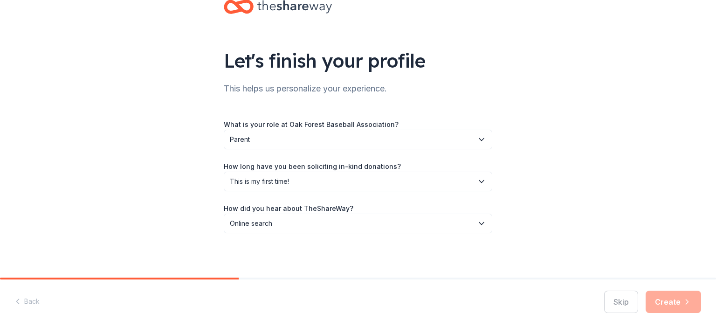 The height and width of the screenshot is (328, 716). Describe the element at coordinates (358, 61) in the screenshot. I see `div: Let's finish your profile` at that location.